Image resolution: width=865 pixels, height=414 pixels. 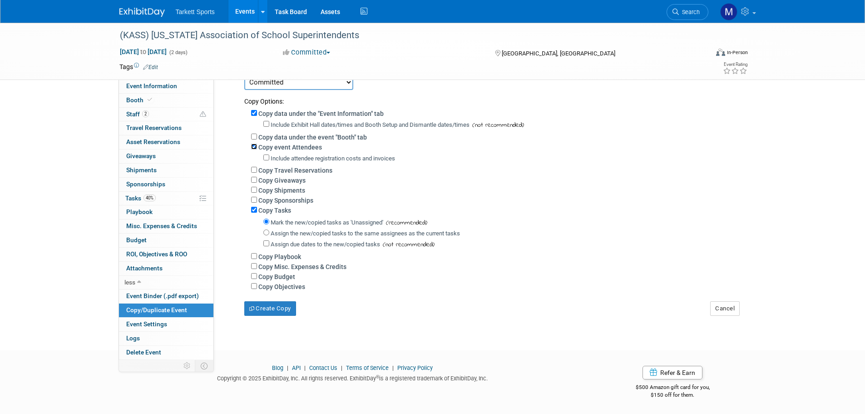 What do you see at coordinates (166, 142) in the screenshot?
I see `a: Asset Reservations` at bounding box center [166, 142].